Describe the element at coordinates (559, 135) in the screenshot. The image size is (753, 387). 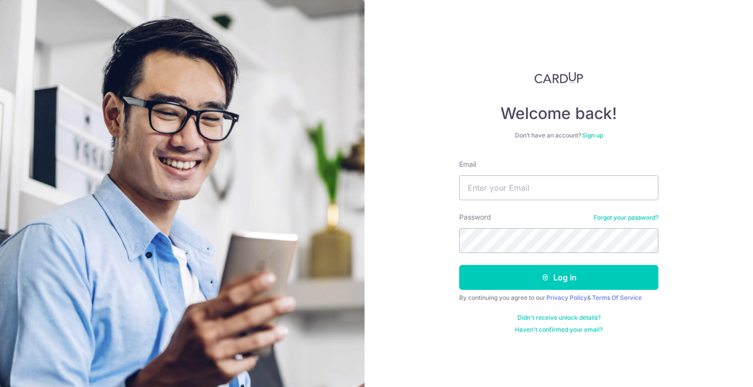
I see `div: Don’t have an account?` at that location.